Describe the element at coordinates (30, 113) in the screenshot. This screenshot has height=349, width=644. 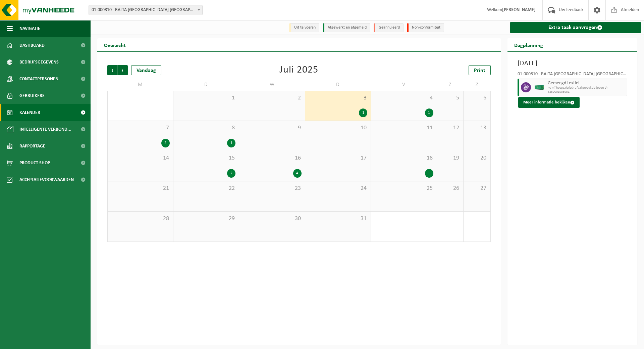
I see `span: Kalender` at that location.